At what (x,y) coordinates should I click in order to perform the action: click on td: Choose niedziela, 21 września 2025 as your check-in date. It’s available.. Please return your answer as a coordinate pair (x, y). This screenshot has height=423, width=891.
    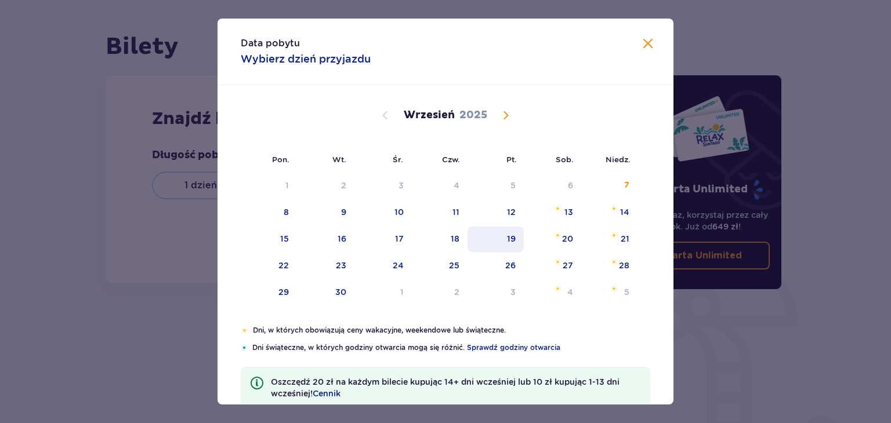
    Looking at the image, I should click on (609, 240).